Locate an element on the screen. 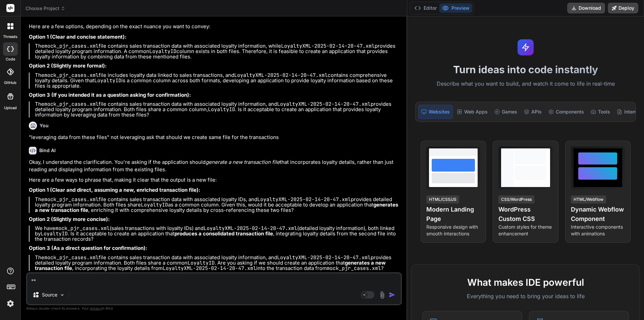 This screenshot has height=320, width=644. h2: What makes IDE powerful is located at coordinates (526, 282).